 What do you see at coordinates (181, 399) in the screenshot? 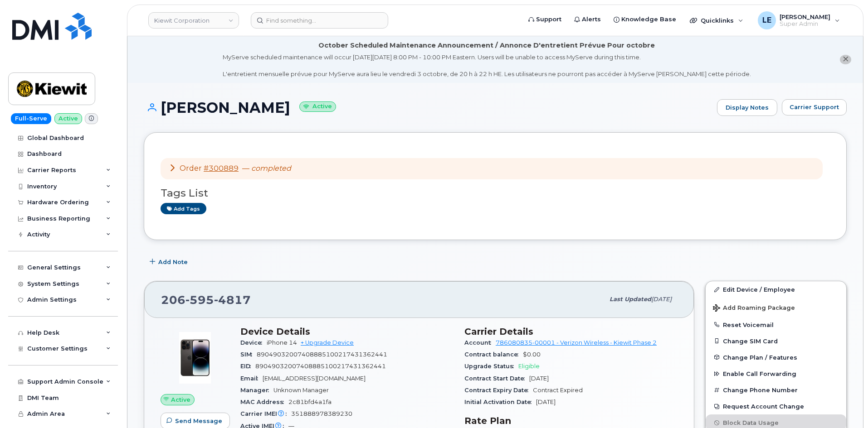
I see `span: Active` at bounding box center [181, 399].